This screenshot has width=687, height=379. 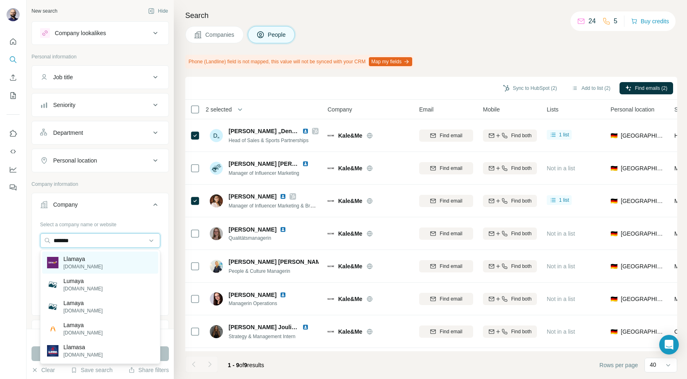 I want to click on span: Find emails (2), so click(x=651, y=88).